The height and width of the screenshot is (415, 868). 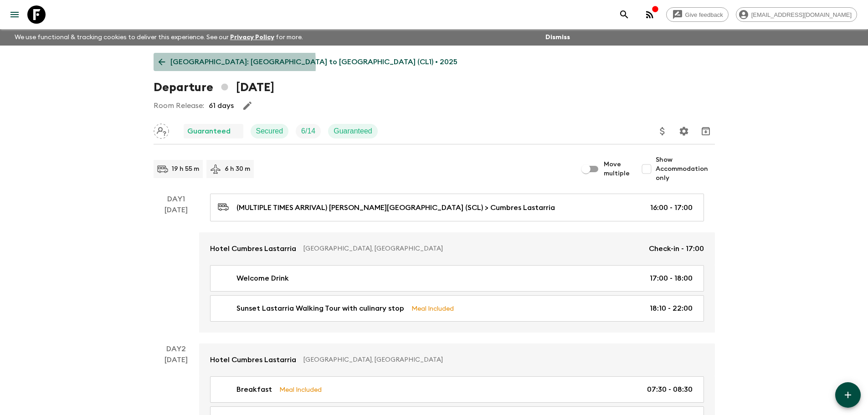 What do you see at coordinates (706, 131) in the screenshot?
I see `button: Archive (Completed, Cancelled or Unsynced Departures only)` at bounding box center [706, 131].